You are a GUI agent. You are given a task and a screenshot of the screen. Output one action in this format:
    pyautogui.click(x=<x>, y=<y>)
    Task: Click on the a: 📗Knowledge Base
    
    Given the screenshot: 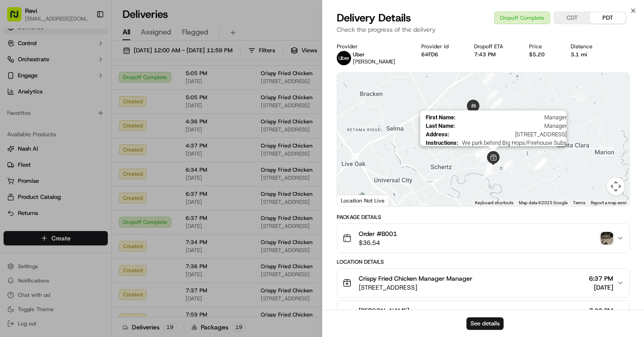 What is the action you would take?
    pyautogui.click(x=39, y=134)
    